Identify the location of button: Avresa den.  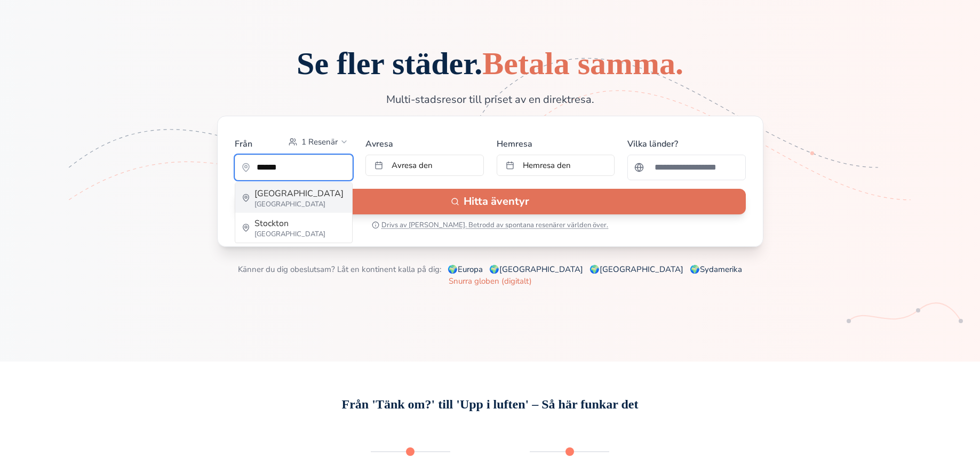
(425, 165).